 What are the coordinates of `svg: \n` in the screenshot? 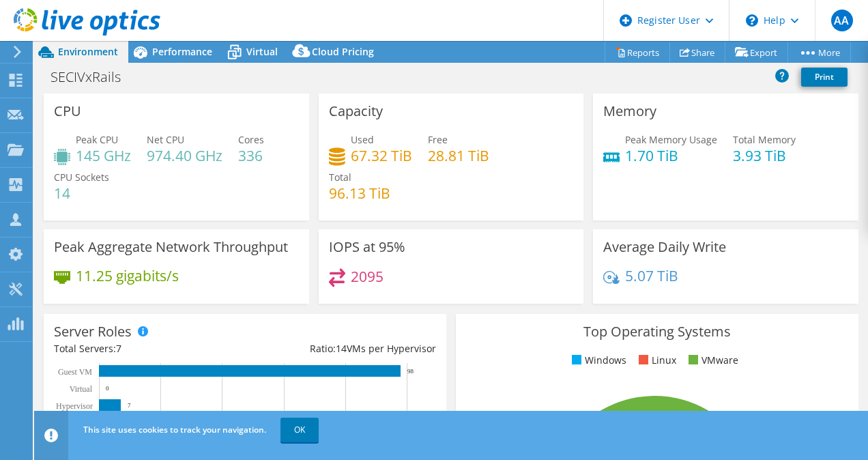 It's located at (752, 21).